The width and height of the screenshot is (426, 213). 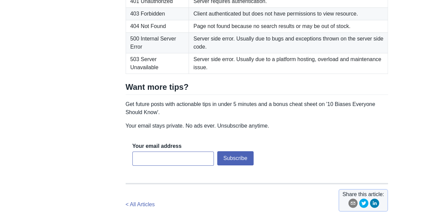 I want to click on td: Client authenticated but does not have permissions to view resource., so click(x=288, y=14).